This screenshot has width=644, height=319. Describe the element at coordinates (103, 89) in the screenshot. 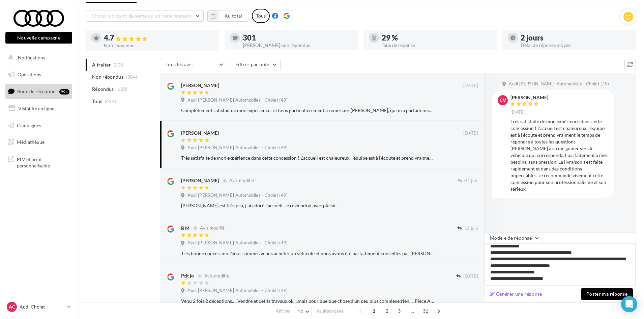

I see `span: Répondus` at that location.